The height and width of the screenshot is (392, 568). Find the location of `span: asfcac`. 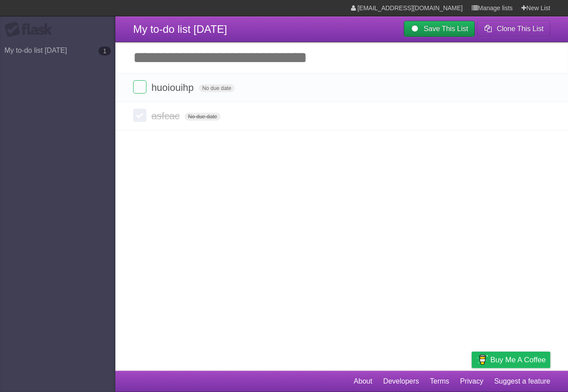

span: asfcac is located at coordinates (166, 116).